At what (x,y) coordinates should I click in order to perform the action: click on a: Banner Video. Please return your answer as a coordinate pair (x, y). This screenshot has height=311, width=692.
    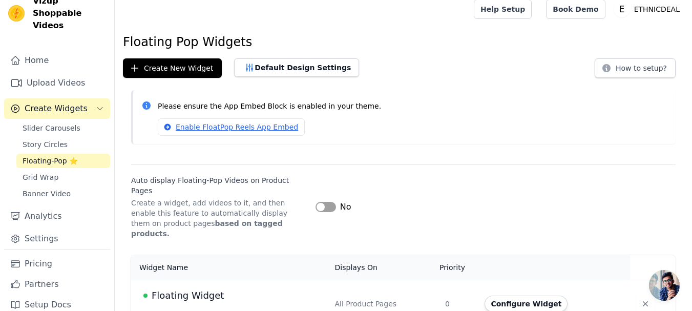
    Looking at the image, I should click on (63, 194).